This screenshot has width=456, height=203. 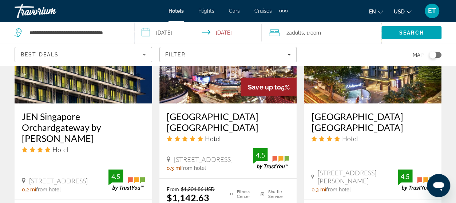 What do you see at coordinates (315, 33) in the screenshot?
I see `span: Room` at bounding box center [315, 33].